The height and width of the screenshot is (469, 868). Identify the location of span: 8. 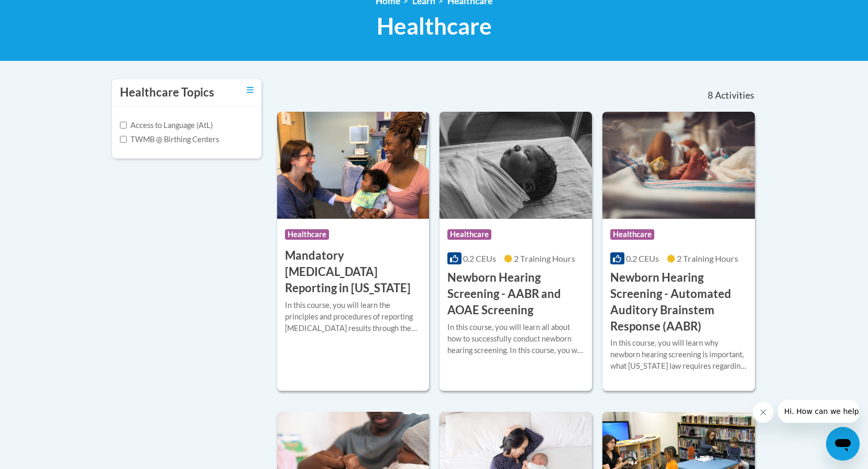
(711, 96).